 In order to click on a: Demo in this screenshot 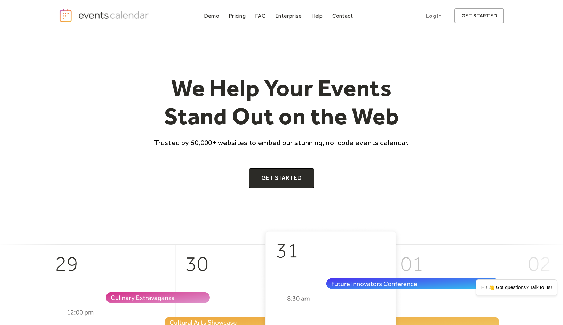, I will do `click(212, 16)`.